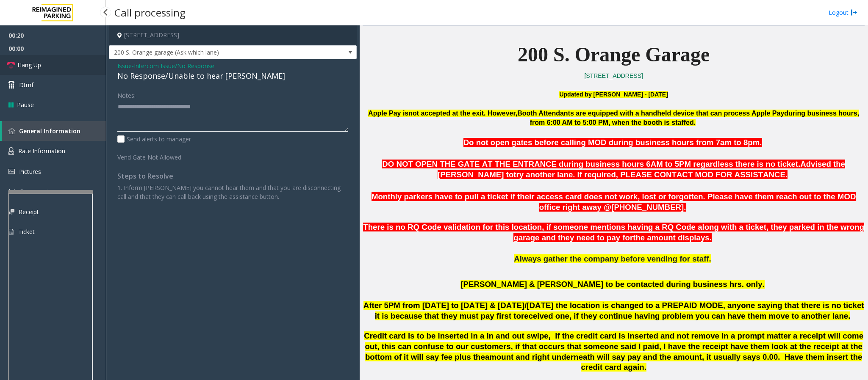 Image resolution: width=868 pixels, height=380 pixels. I want to click on span: try another lane. If required, PLEASE CONTACT MOD FOR ASSISTANCE., so click(650, 175).